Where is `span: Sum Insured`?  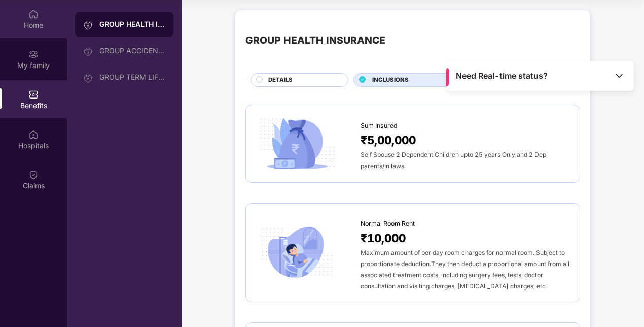 span: Sum Insured is located at coordinates (379, 126).